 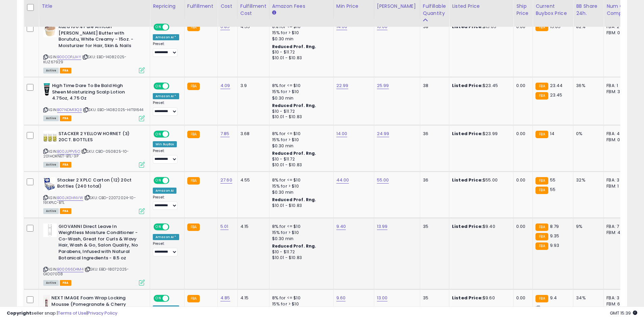 I want to click on div: FBM: 1, so click(x=618, y=187).